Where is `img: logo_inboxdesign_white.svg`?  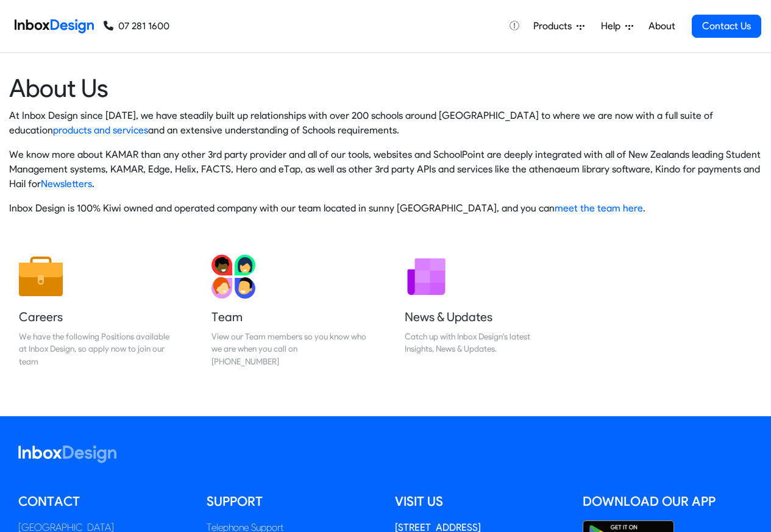 img: logo_inboxdesign_white.svg is located at coordinates (67, 454).